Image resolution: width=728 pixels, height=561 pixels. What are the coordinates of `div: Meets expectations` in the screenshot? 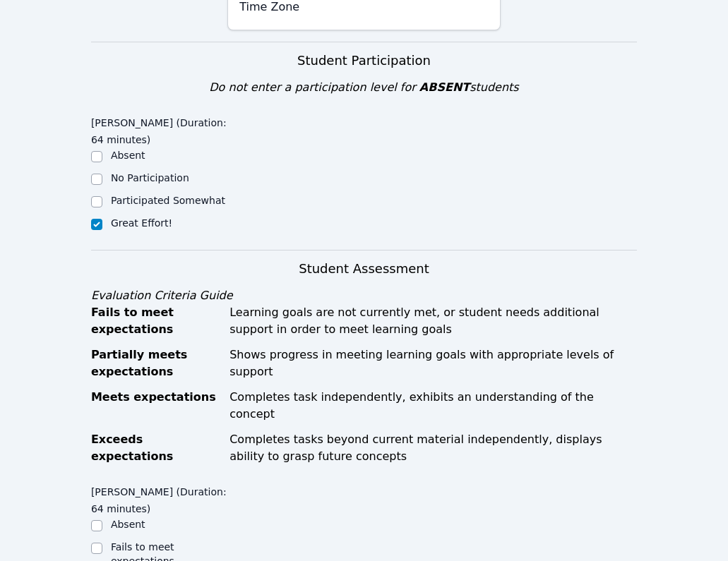 It's located at (156, 406).